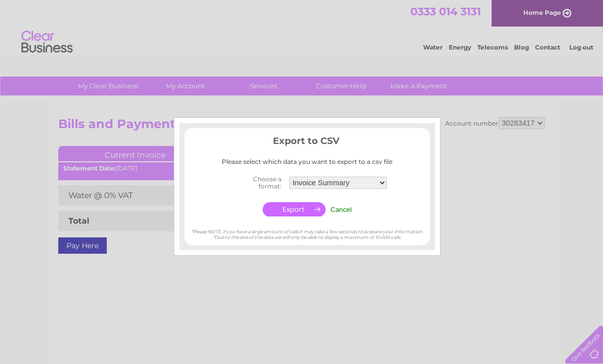 The height and width of the screenshot is (364, 603). Describe the element at coordinates (445, 11) in the screenshot. I see `span: 0333 014 3131` at that location.